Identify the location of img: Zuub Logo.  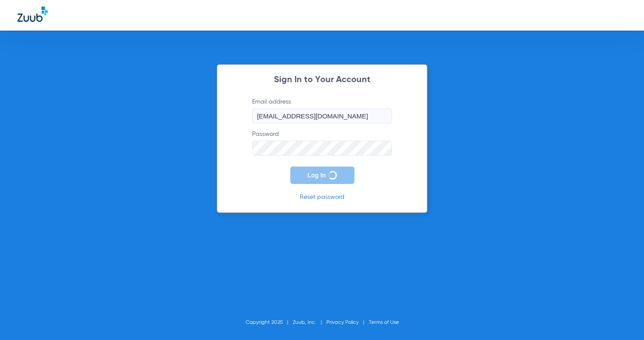
(32, 14).